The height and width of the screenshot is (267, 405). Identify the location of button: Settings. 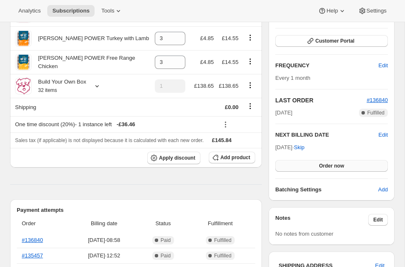
(372, 11).